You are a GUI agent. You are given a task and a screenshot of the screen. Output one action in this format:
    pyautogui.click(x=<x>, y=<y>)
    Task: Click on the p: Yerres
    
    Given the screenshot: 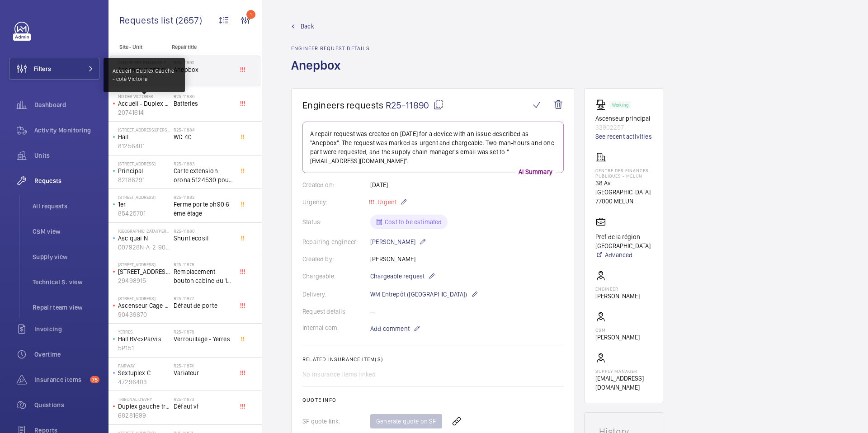 What is the action you would take?
    pyautogui.click(x=144, y=332)
    